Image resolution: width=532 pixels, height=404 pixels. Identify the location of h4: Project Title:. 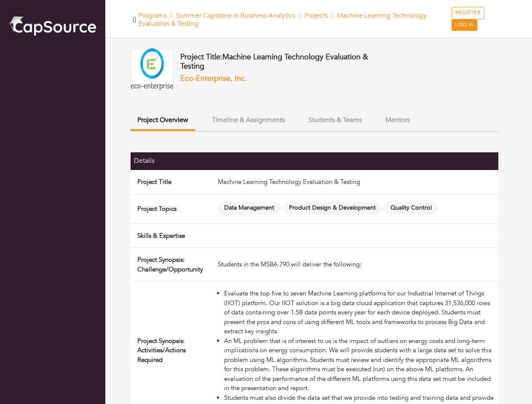
(284, 61).